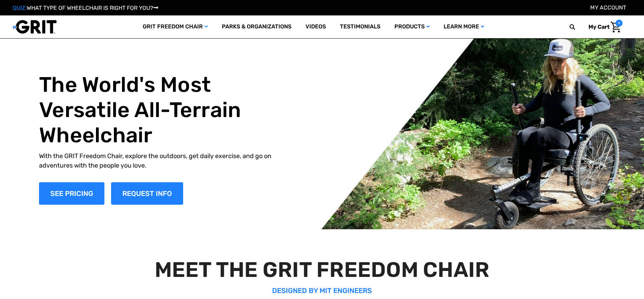  Describe the element at coordinates (147, 194) in the screenshot. I see `a: Slide number 1, Request Information` at that location.